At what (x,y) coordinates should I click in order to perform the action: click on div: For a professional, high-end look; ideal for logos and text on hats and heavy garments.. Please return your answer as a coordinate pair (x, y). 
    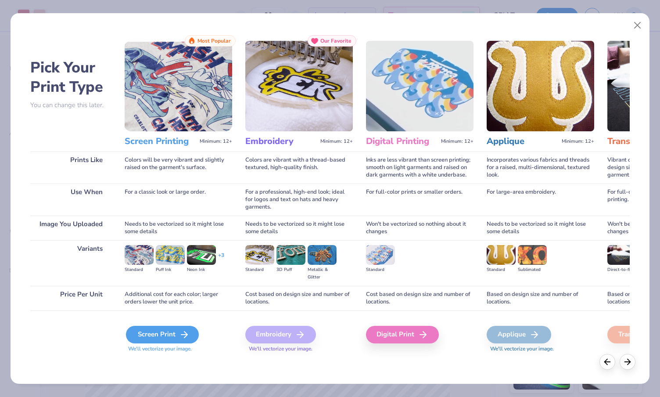
    Looking at the image, I should click on (299, 199).